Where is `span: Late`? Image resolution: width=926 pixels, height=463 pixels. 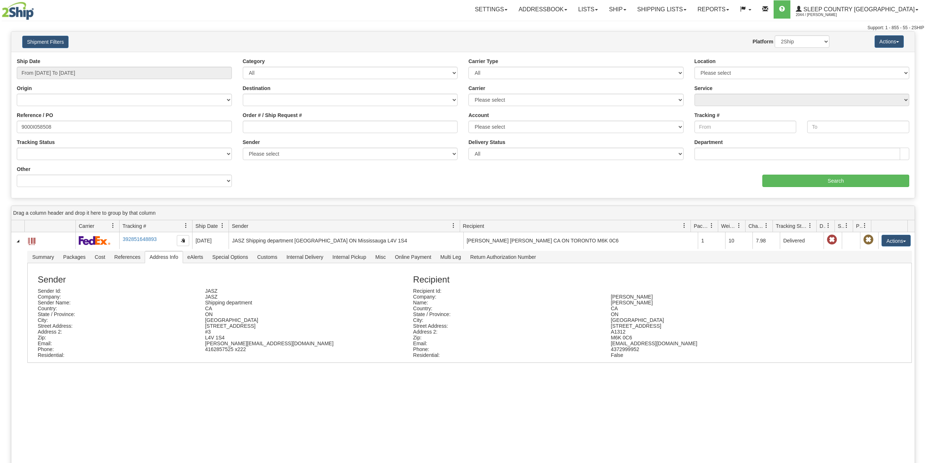 span: Late is located at coordinates (832, 240).